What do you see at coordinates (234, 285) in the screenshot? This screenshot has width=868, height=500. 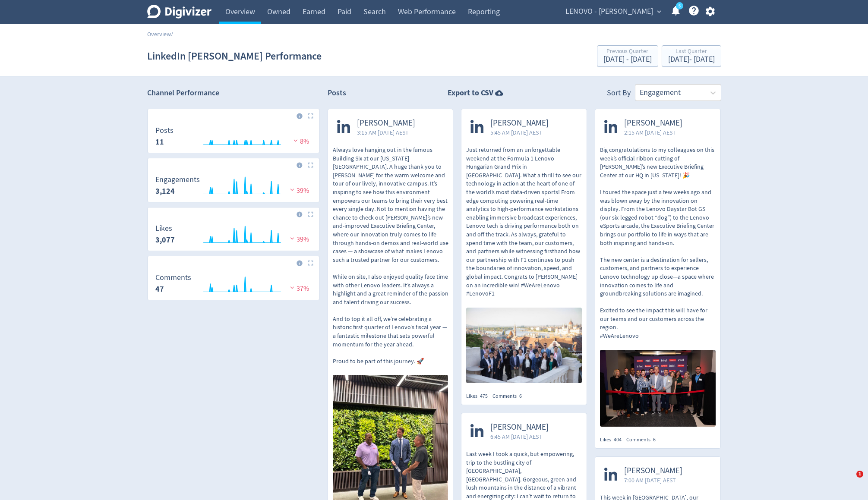 I see `svg: Comments 47` at bounding box center [234, 285].